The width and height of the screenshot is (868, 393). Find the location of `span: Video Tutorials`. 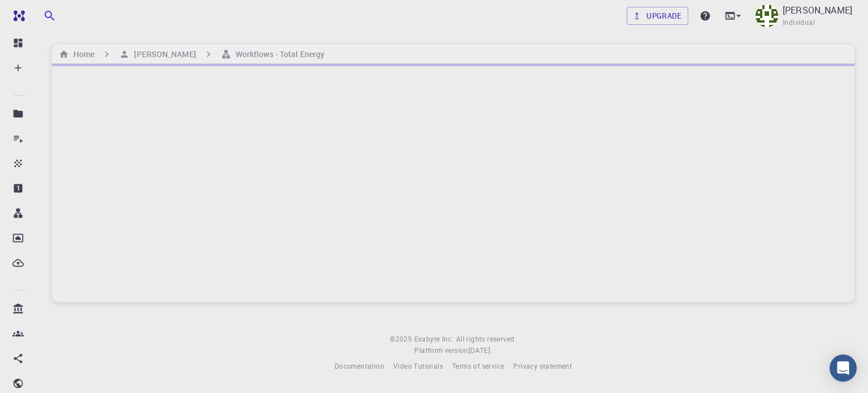

span: Video Tutorials is located at coordinates (418, 366).